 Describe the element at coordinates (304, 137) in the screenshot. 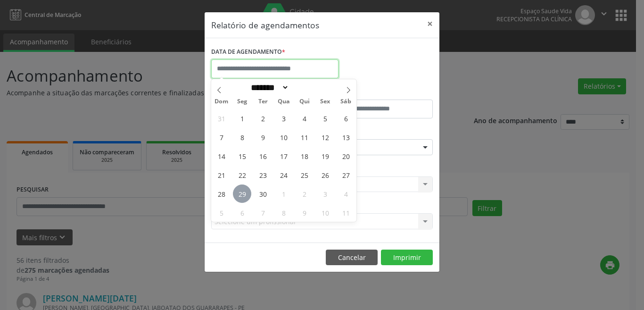

I see `span: Setembro 11, 2025` at that location.